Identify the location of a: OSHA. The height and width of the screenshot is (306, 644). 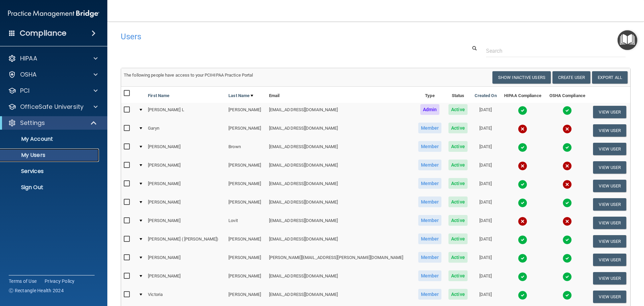
(53, 75).